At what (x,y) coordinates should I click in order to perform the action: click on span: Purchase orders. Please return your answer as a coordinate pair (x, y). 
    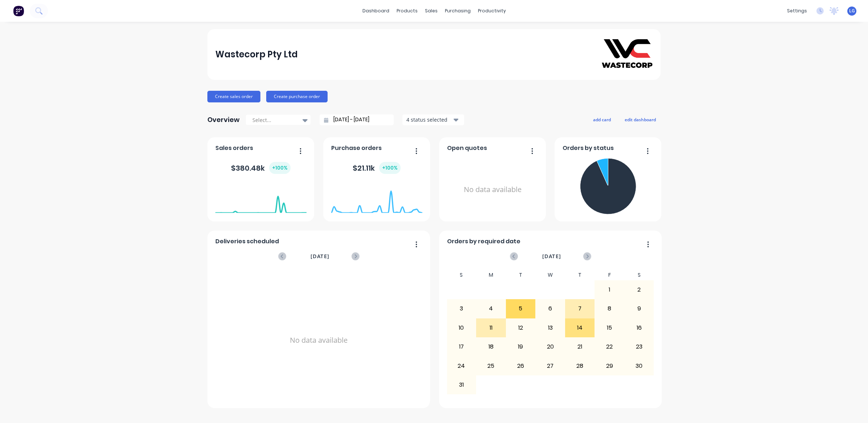
    Looking at the image, I should click on (356, 148).